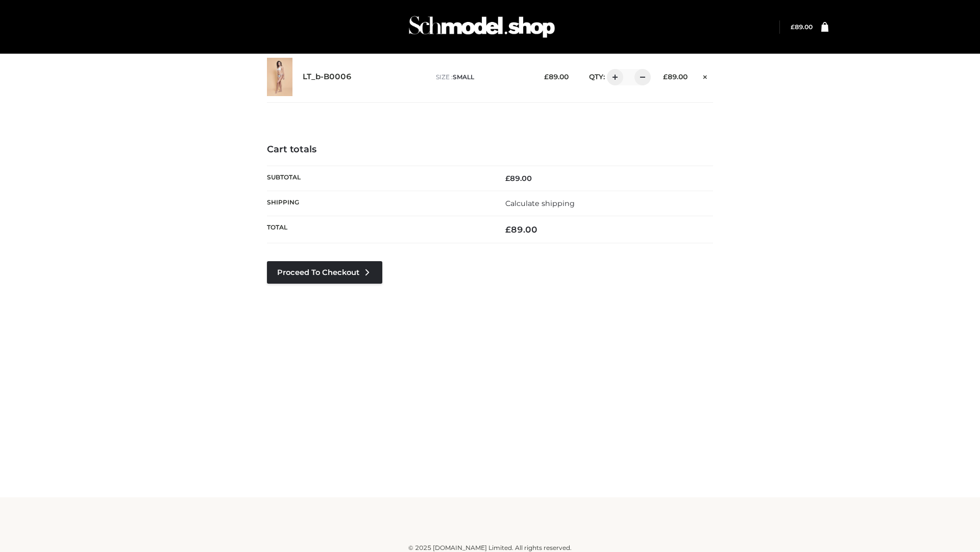 The height and width of the screenshot is (552, 980). What do you see at coordinates (325, 272) in the screenshot?
I see `a: Proceed to Checkout` at bounding box center [325, 272].